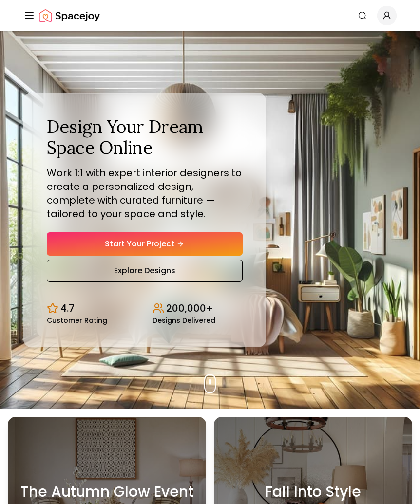 This screenshot has height=504, width=420. What do you see at coordinates (144, 193) in the screenshot?
I see `p: Work 1:1 with expert interior designers to create a personalized design, complete with curated fu...` at bounding box center [144, 193].